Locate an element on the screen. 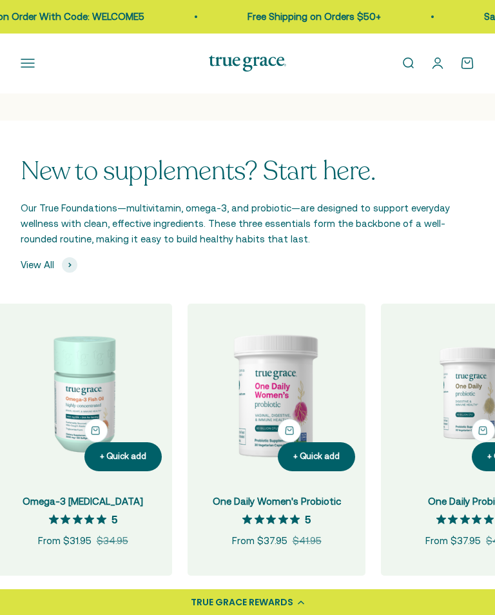 Image resolution: width=495 pixels, height=615 pixels. compare-at-price: $41.95 is located at coordinates (307, 541).